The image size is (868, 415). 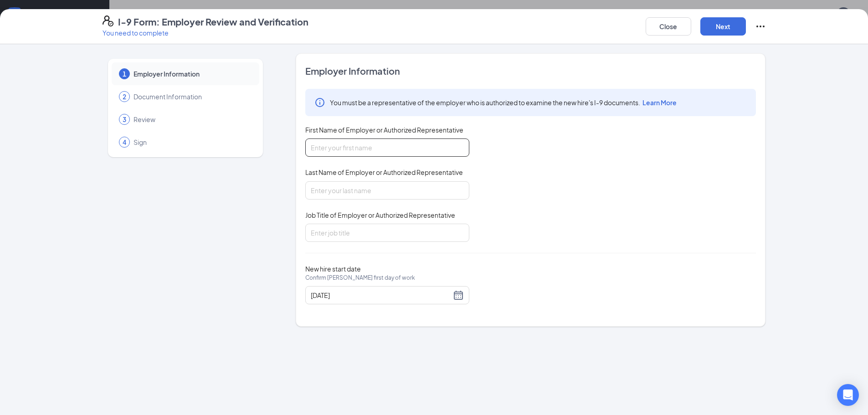 I want to click on div: Open Intercom Messenger, so click(x=848, y=395).